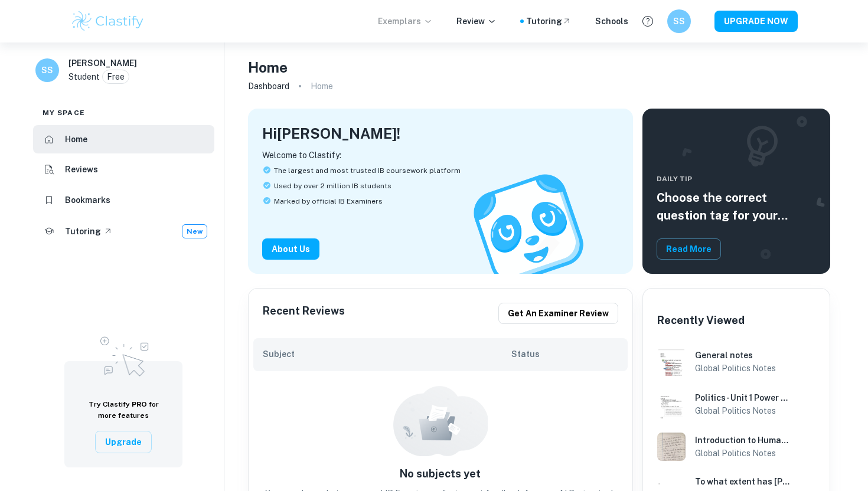 The image size is (868, 491). Describe the element at coordinates (671, 404) in the screenshot. I see `img: Global Politics Notes example thumbnail: Politics- Unit 1 Power revision notes` at that location.